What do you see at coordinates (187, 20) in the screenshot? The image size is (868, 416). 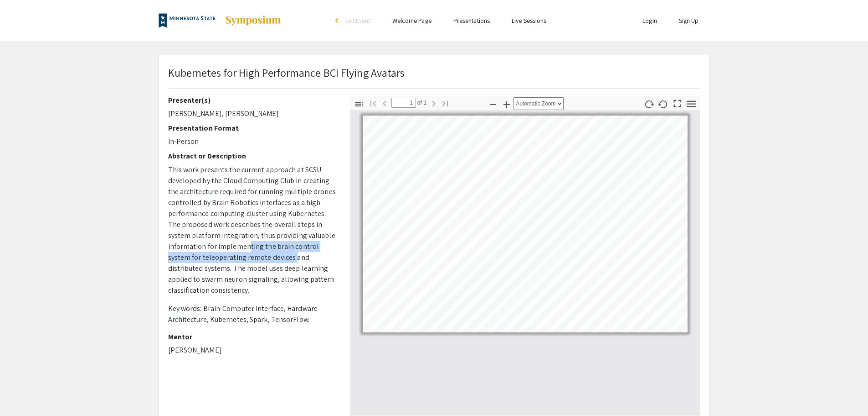 I see `img: 2023 Posters at St. Paul` at bounding box center [187, 20].